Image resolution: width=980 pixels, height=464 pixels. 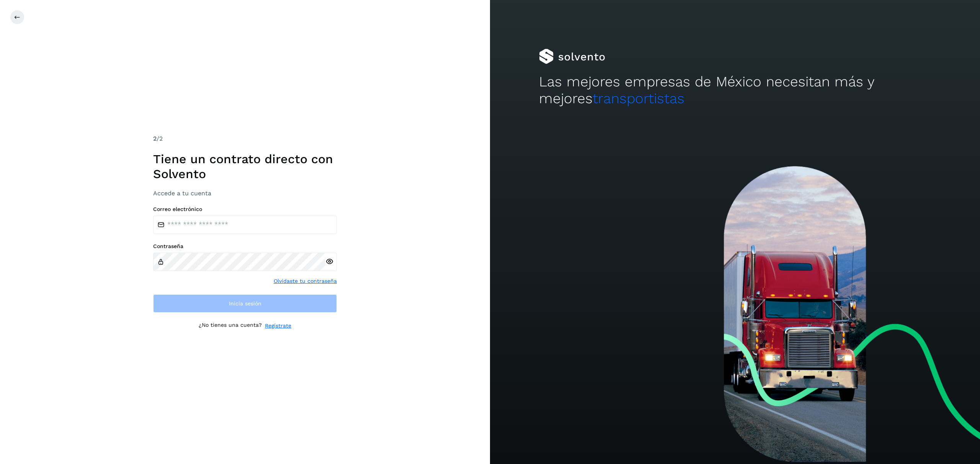 I want to click on span: transportistas, so click(x=639, y=98).